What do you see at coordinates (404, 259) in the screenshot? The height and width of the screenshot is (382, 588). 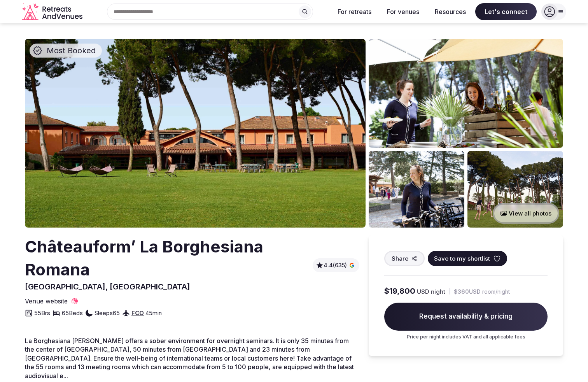 I see `button: Share` at bounding box center [404, 259].